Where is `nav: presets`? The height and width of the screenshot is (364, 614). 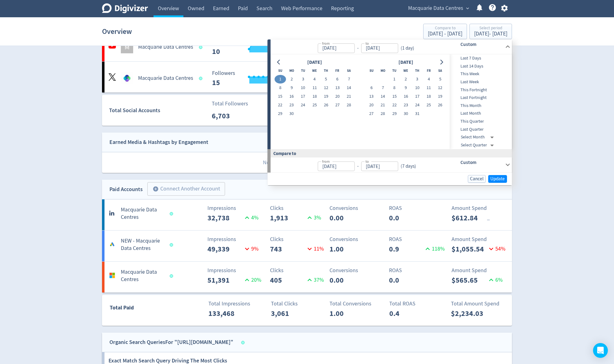 nav: presets is located at coordinates (480, 102).